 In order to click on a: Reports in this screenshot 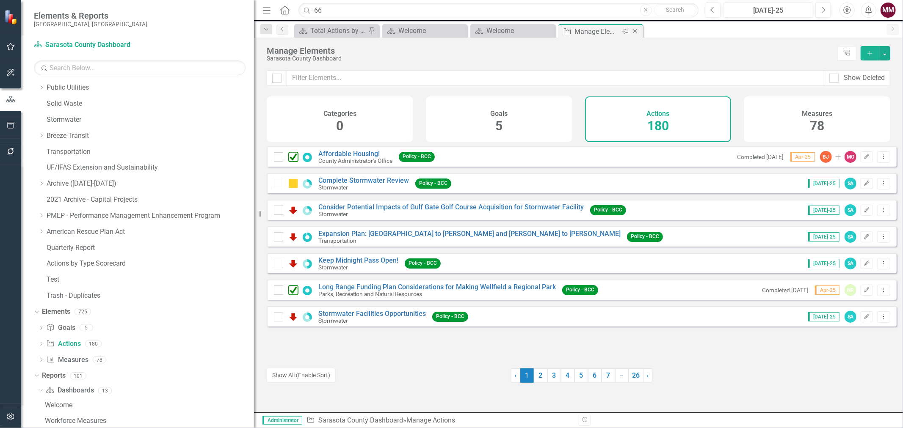, I will do `click(54, 376)`.